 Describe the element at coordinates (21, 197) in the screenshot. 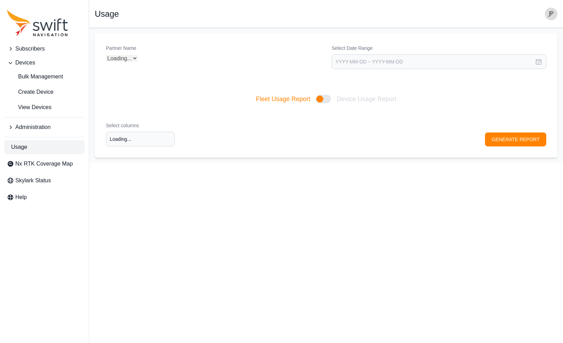

I see `span: Help` at that location.